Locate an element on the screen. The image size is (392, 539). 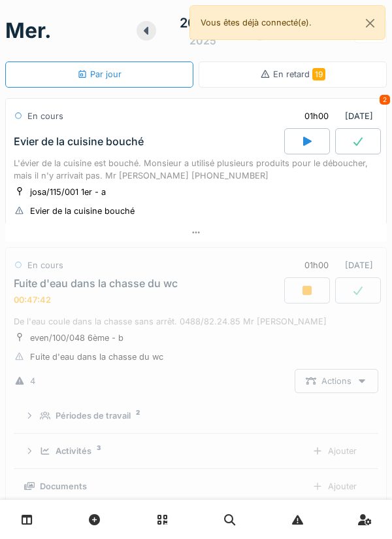
div: 2 is located at coordinates (385, 99).